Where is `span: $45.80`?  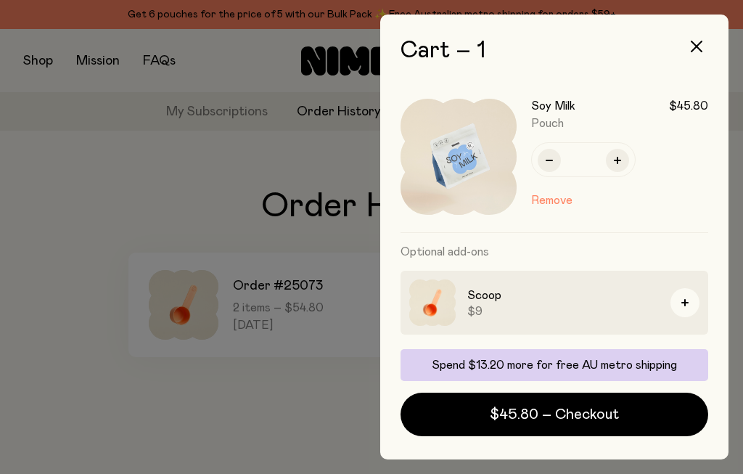 span: $45.80 is located at coordinates (689, 106).